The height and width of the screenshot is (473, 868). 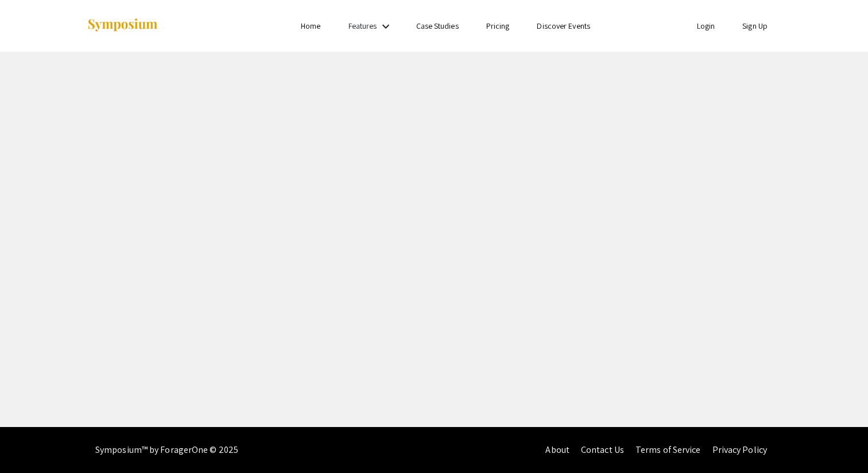 I want to click on a: Case Studies, so click(x=438, y=26).